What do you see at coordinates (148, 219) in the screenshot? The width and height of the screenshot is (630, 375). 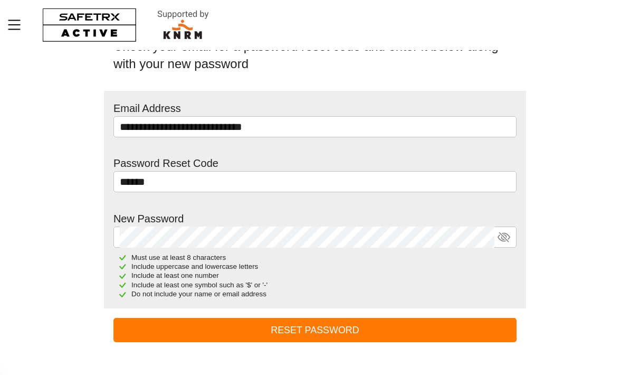 I see `label: New Password` at bounding box center [148, 219].